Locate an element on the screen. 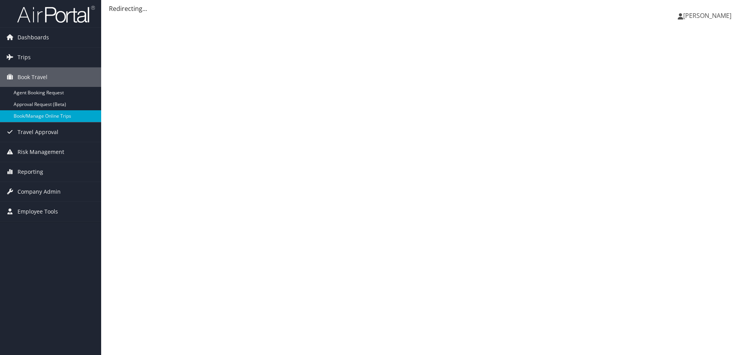 This screenshot has width=747, height=355. span: Trips is located at coordinates (24, 57).